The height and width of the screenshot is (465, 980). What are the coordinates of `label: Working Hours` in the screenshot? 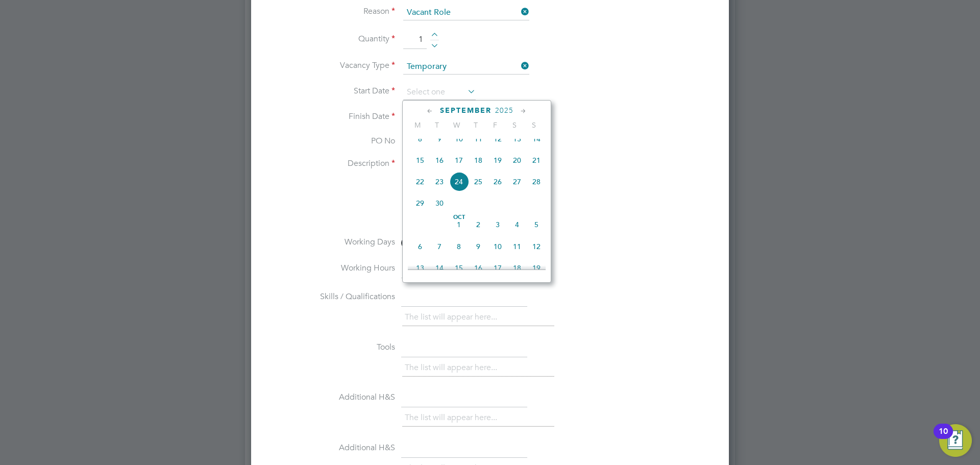 It's located at (332, 268).